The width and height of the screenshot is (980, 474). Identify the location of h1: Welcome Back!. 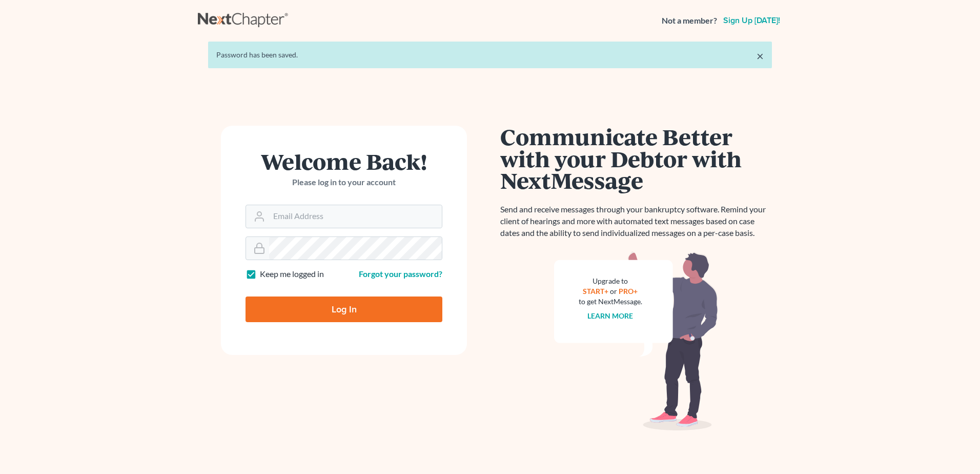
(344, 161).